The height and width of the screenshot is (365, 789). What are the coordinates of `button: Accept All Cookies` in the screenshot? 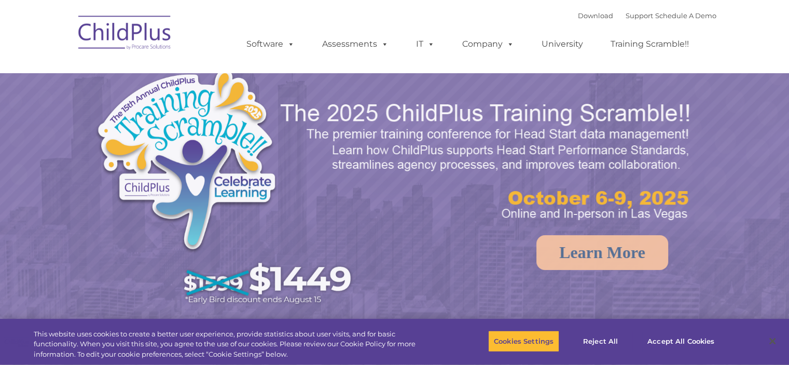 It's located at (681, 341).